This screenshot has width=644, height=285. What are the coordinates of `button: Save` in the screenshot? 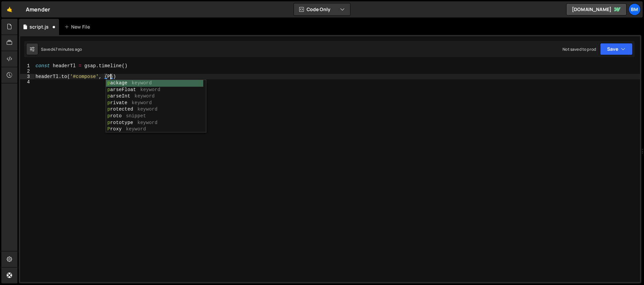 It's located at (616, 49).